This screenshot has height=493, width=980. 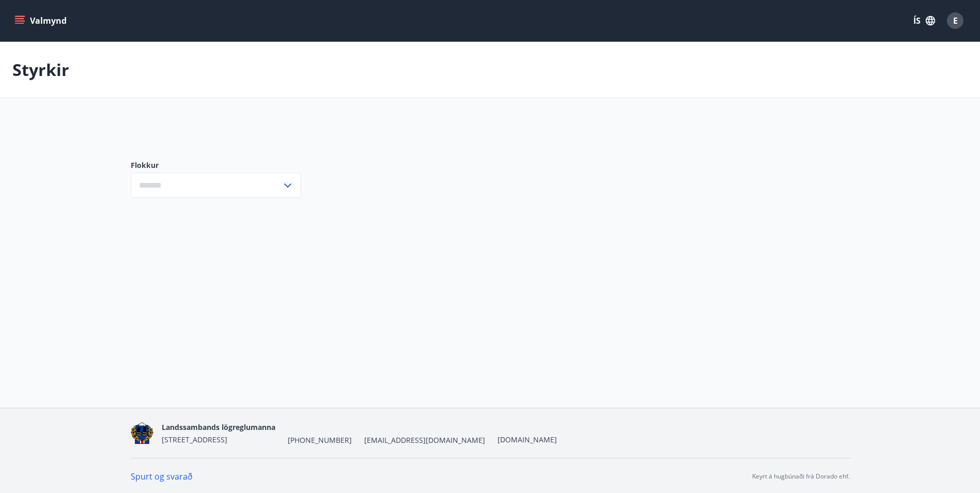 I want to click on span: E, so click(x=956, y=20).